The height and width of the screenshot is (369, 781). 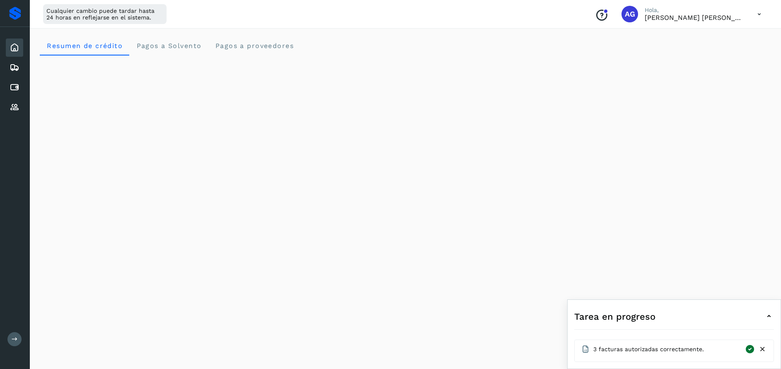 I want to click on span: Tarea en progreso, so click(x=615, y=317).